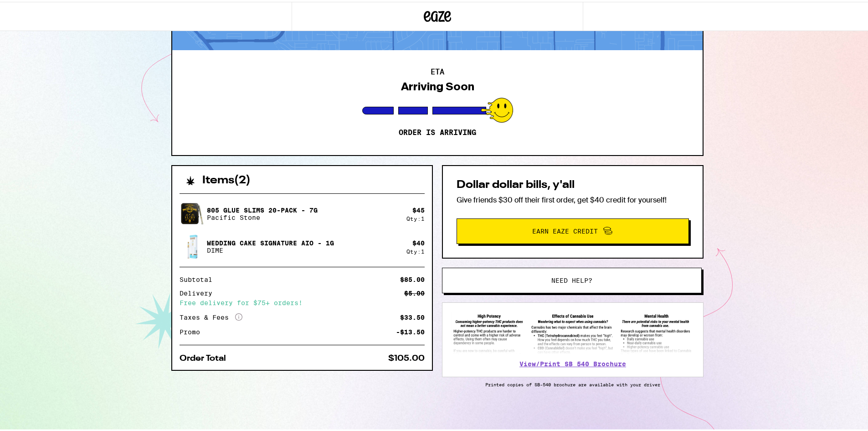 Image resolution: width=868 pixels, height=431 pixels. What do you see at coordinates (418, 241) in the screenshot?
I see `div: $ 40` at bounding box center [418, 241].